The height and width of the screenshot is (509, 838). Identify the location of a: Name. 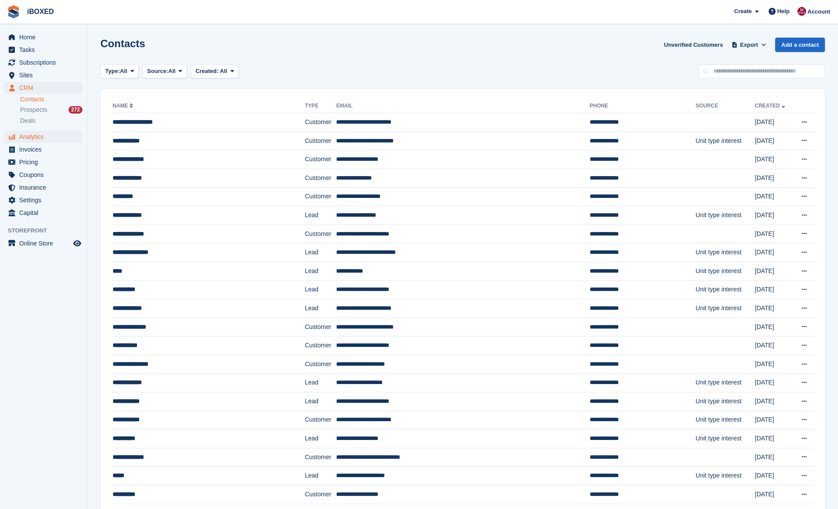
(124, 106).